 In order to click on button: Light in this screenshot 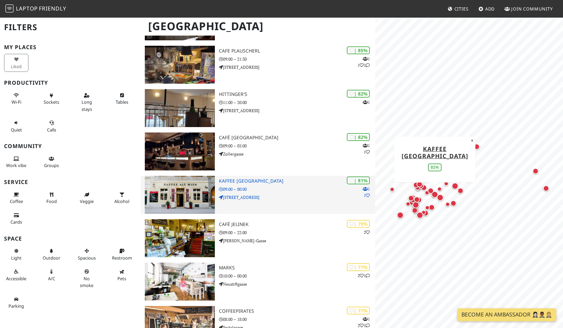, I will do `click(16, 254)`.